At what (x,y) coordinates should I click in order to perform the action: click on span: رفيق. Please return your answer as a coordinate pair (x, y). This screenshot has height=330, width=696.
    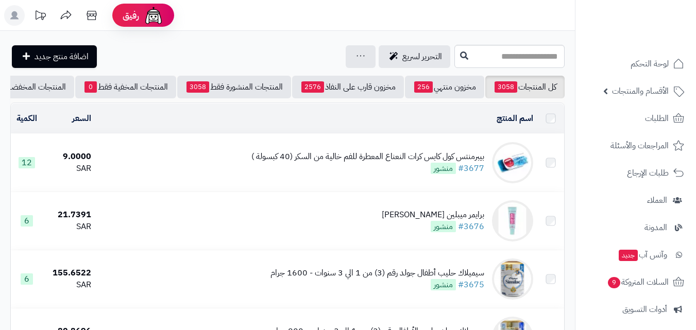
    Looking at the image, I should click on (131, 15).